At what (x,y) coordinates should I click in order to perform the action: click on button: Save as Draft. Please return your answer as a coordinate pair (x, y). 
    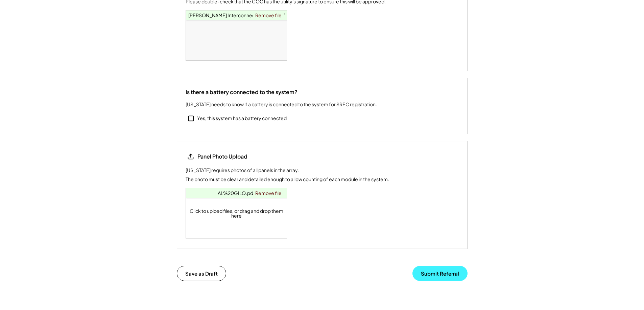
    Looking at the image, I should click on (202, 273).